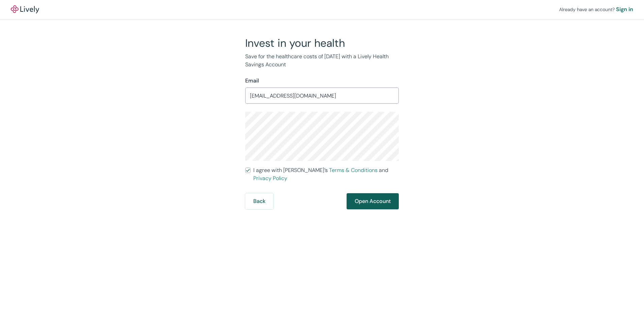 This screenshot has height=311, width=644. Describe the element at coordinates (624, 10) in the screenshot. I see `a: Sign in` at that location.